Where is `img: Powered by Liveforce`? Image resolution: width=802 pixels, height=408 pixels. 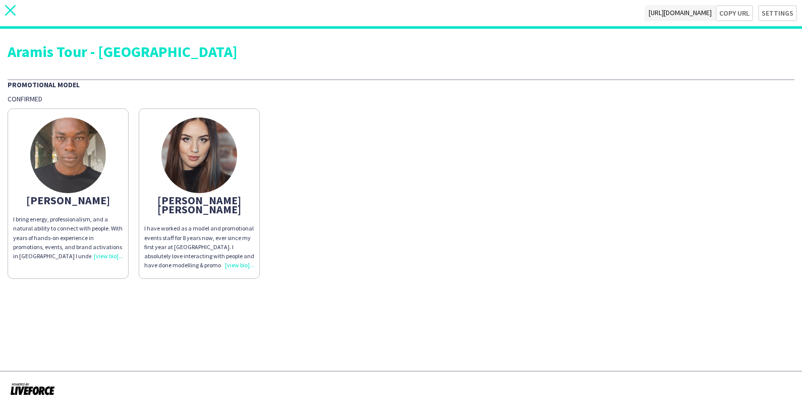
img: Powered by Liveforce is located at coordinates (32, 389).